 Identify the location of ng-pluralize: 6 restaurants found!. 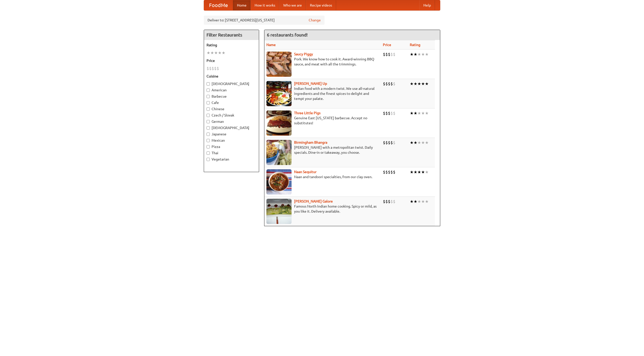
(287, 35).